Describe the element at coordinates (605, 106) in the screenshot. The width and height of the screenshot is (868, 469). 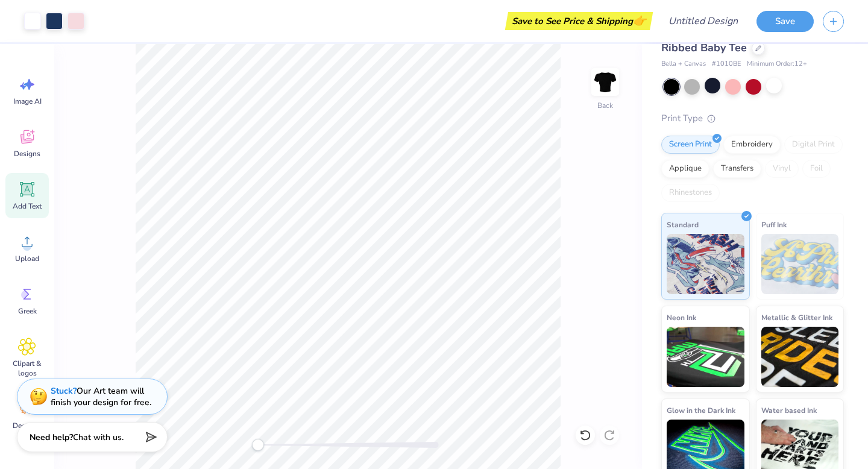
I see `div: Back` at that location.